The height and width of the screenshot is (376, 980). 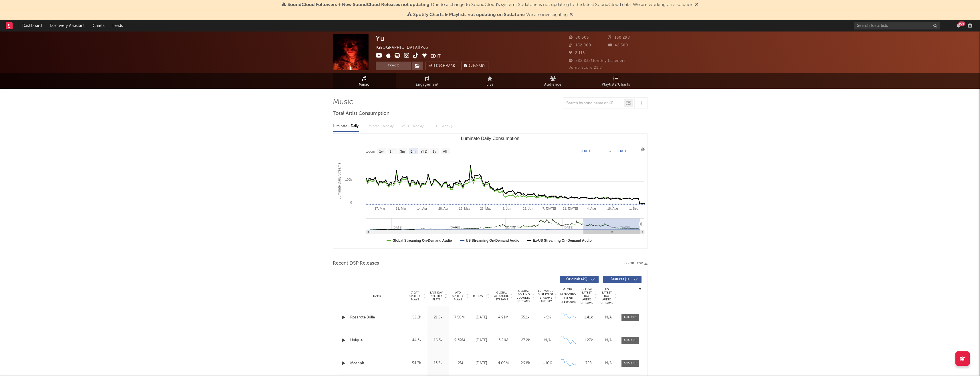 I want to click on button: Export CSV, so click(x=636, y=263).